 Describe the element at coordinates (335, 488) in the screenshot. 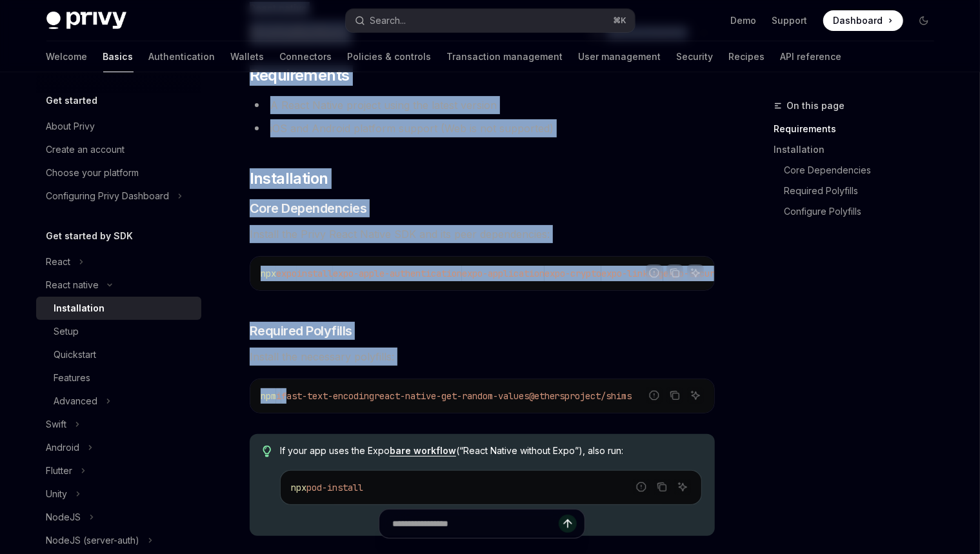

I see `span: pod-install` at that location.